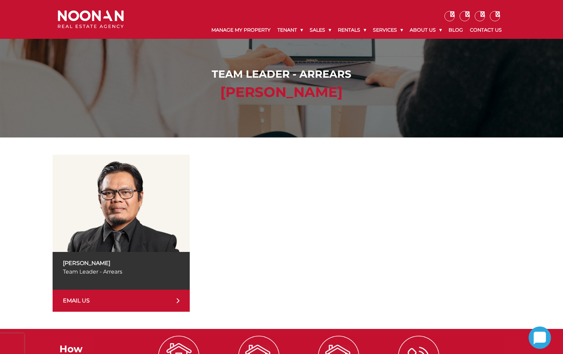  I want to click on a: EMAIL US, so click(121, 301).